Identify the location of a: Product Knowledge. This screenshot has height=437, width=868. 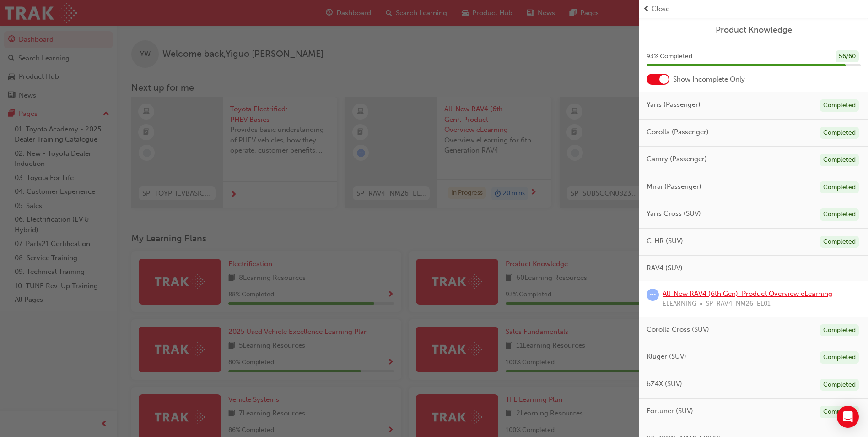
(753, 30).